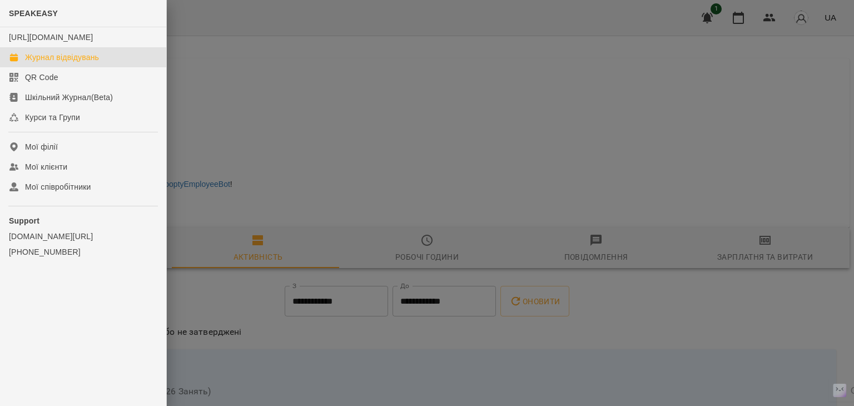 This screenshot has width=854, height=406. I want to click on div: Шкільний Журнал(Beta), so click(69, 97).